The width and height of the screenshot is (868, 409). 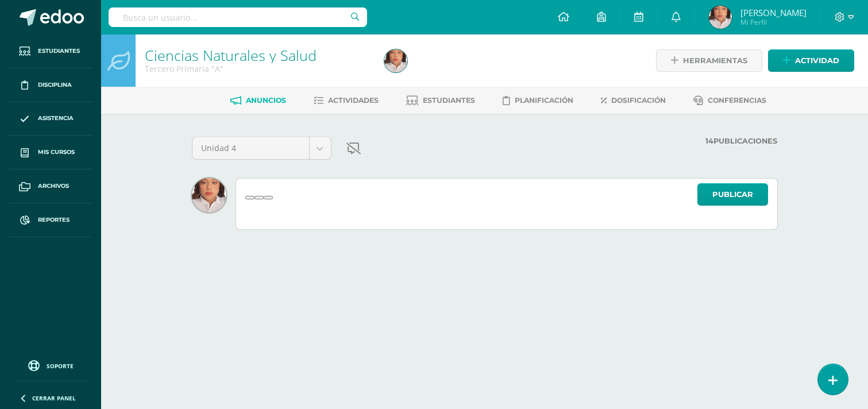 What do you see at coordinates (266, 100) in the screenshot?
I see `span: Anuncios` at bounding box center [266, 100].